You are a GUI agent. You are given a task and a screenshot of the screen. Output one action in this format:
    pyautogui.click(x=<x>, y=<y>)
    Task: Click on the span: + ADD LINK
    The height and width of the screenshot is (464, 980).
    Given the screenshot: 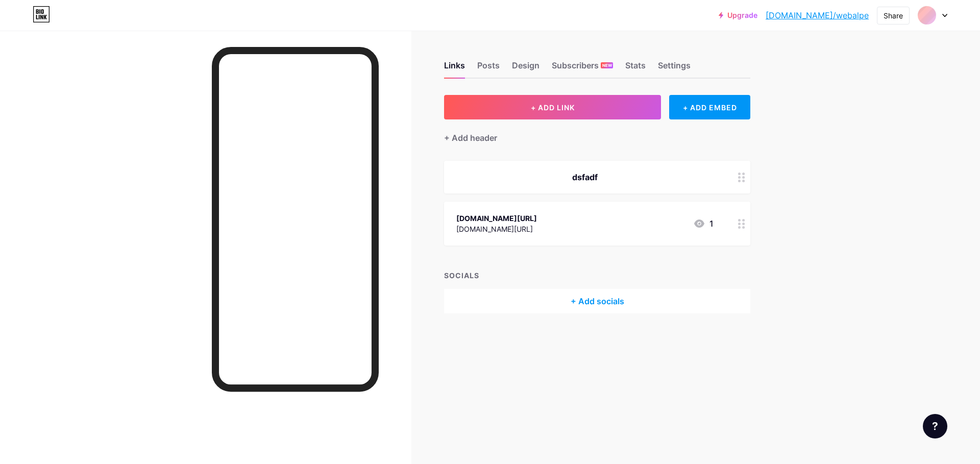 What is the action you would take?
    pyautogui.click(x=553, y=108)
    